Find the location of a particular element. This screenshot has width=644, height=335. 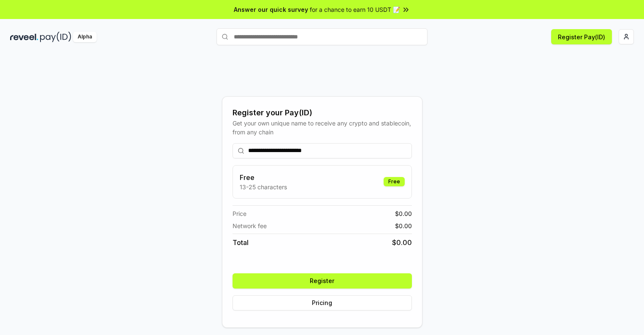

div: Free is located at coordinates (394, 181).